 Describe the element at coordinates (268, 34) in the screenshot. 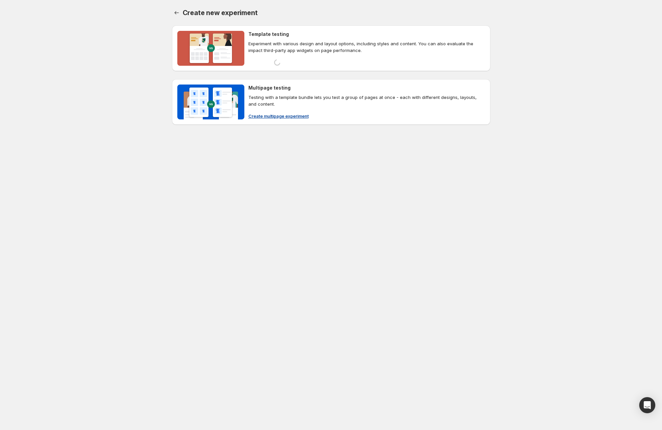

I see `h4: Template testing` at that location.